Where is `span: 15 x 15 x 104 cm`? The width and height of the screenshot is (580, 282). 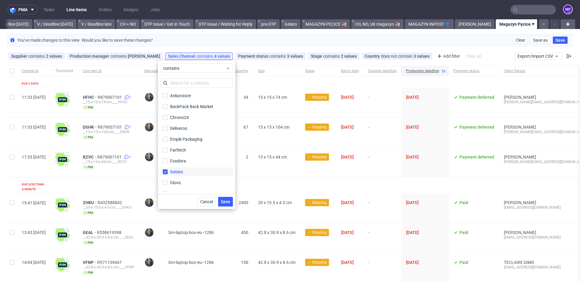
span: 15 x 15 x 104 cm is located at coordinates (274, 127).